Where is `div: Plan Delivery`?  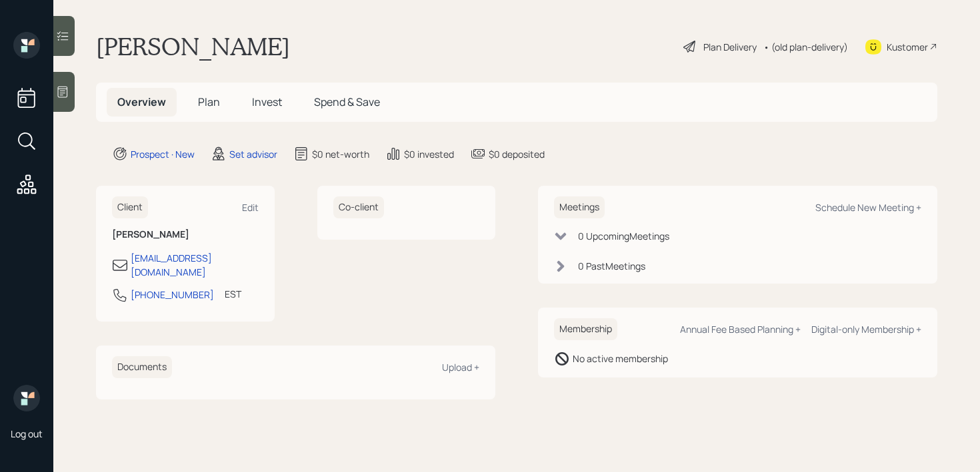
div: Plan Delivery is located at coordinates (731, 46).